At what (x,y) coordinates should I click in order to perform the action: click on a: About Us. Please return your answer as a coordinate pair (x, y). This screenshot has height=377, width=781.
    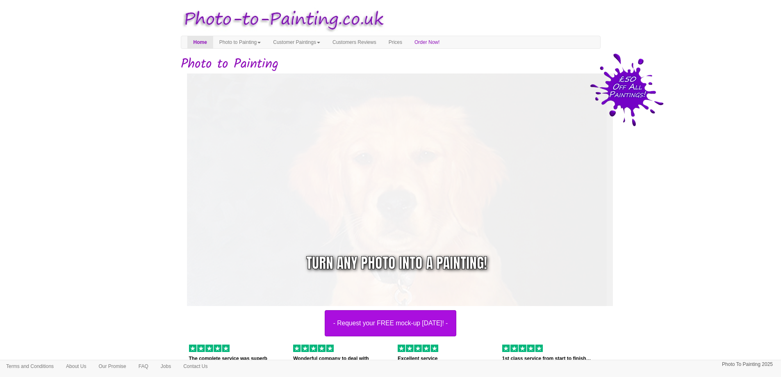
    Looking at the image, I should click on (76, 366).